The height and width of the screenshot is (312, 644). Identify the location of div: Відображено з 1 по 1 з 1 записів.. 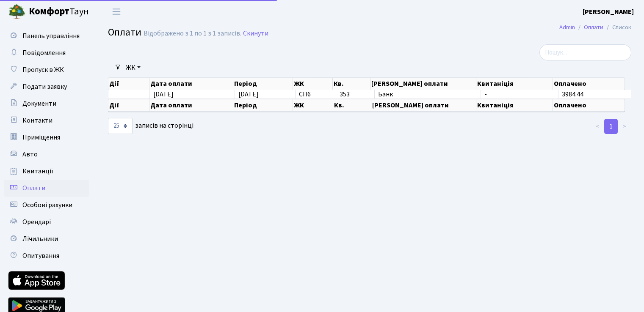
(192, 34).